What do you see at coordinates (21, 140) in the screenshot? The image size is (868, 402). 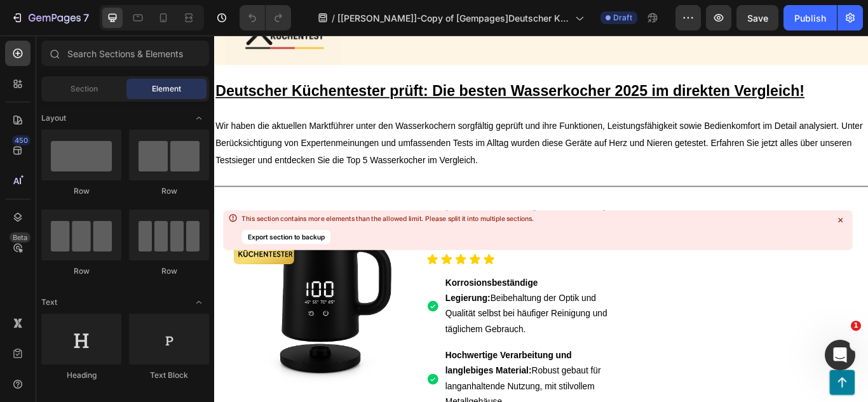 I see `div: 450` at bounding box center [21, 140].